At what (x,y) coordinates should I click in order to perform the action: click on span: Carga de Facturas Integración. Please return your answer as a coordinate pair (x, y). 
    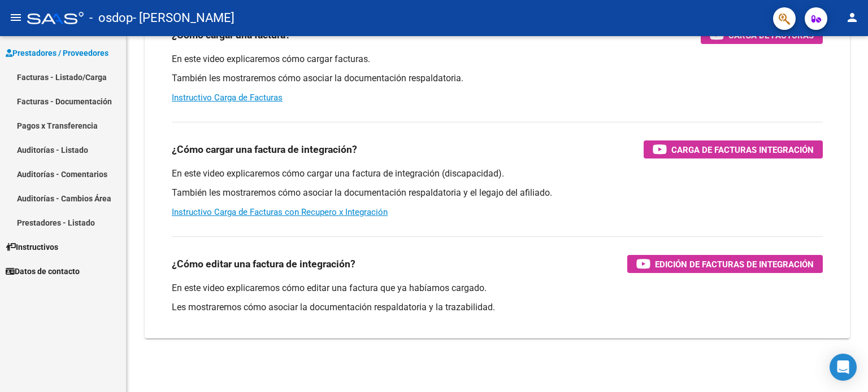
    Looking at the image, I should click on (743, 149).